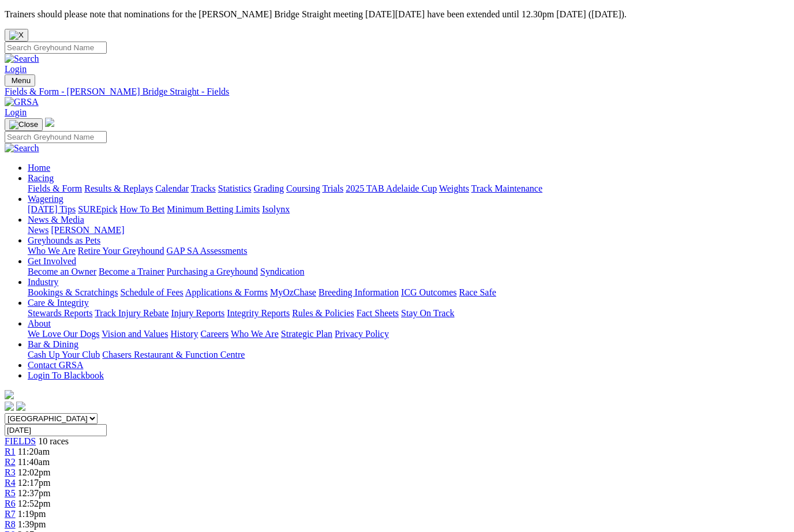 This screenshot has height=532, width=794. Describe the element at coordinates (63, 334) in the screenshot. I see `a: We Love Our Dogs` at that location.